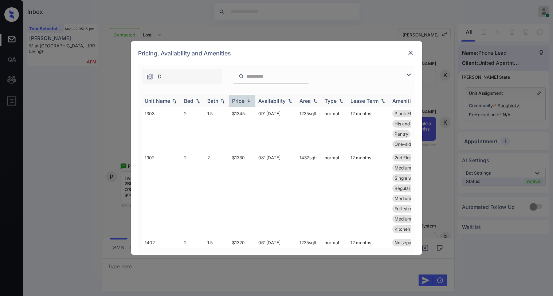 The height and width of the screenshot is (296, 553). Describe the element at coordinates (189, 101) in the screenshot. I see `div: Bed` at that location.